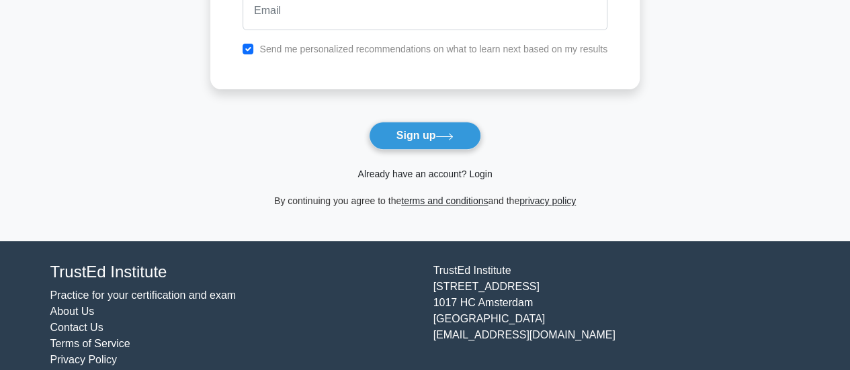 Image resolution: width=850 pixels, height=370 pixels. What do you see at coordinates (234, 272) in the screenshot?
I see `h4: TrustEd Institute` at bounding box center [234, 272].